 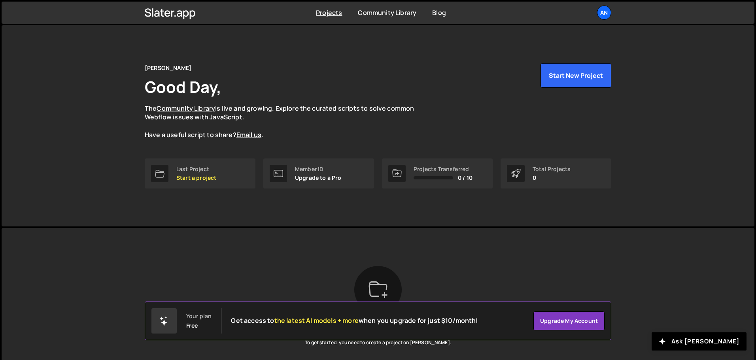 I want to click on a: Email us, so click(x=249, y=135).